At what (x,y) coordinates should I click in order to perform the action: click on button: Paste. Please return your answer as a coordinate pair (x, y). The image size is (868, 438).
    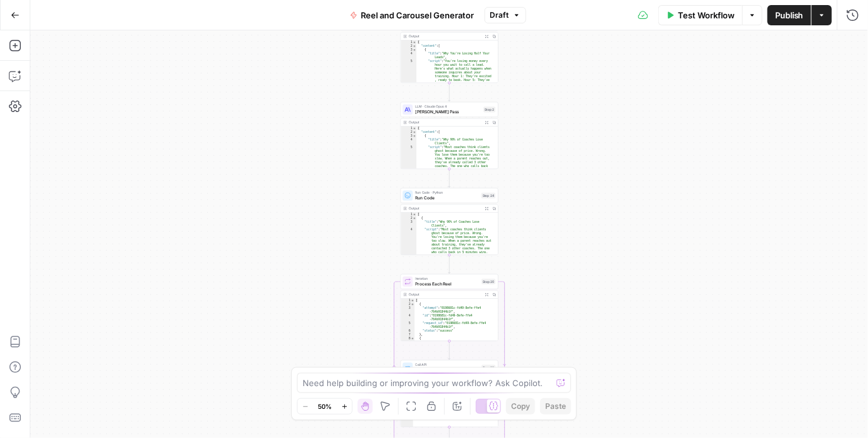
    Looking at the image, I should click on (555, 406).